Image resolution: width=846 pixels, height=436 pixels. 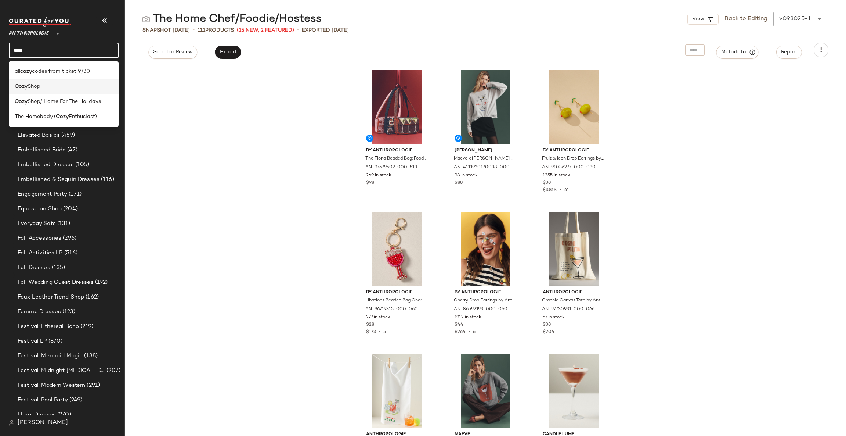 What do you see at coordinates (58, 179) in the screenshot?
I see `span: Embellished & Sequin Dresses` at bounding box center [58, 179].